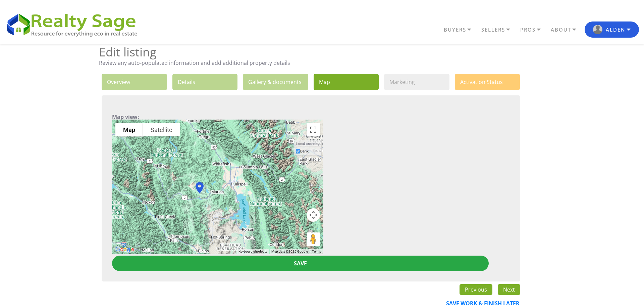 This screenshot has height=306, width=644. What do you see at coordinates (534, 29) in the screenshot?
I see `a: PROS` at bounding box center [534, 29].